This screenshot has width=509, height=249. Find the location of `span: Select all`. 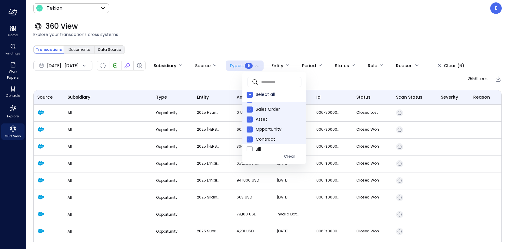

span: Select all is located at coordinates (278, 94).